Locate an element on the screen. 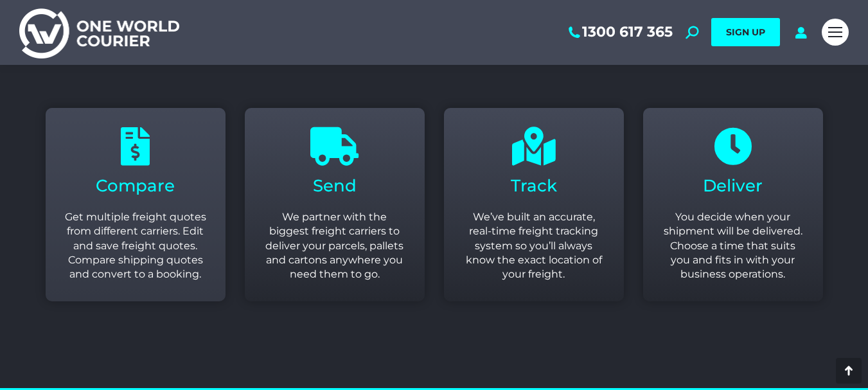 The height and width of the screenshot is (390, 868). p: Get multiple freight quotes from different carriers. Edit and save freight quotes. Compare shippi... is located at coordinates (136, 246).